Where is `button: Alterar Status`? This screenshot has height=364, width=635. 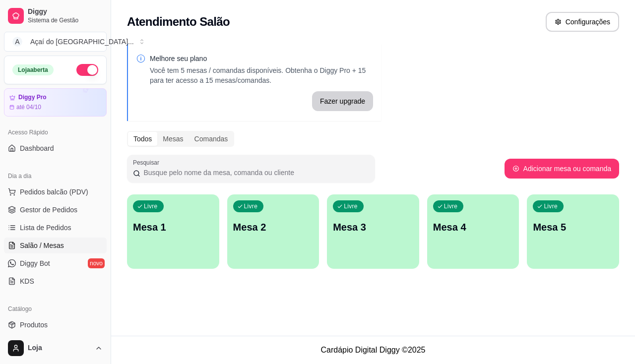
button: Alterar Status is located at coordinates (87, 70).